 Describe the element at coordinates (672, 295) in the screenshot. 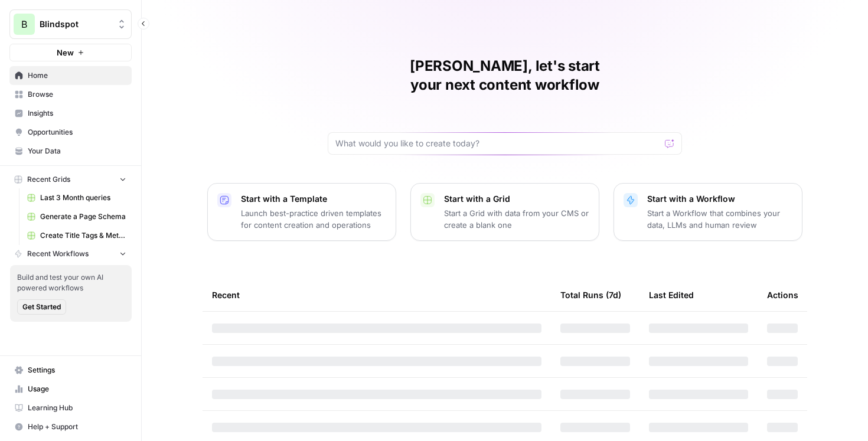

I see `div: Last Edited` at that location.